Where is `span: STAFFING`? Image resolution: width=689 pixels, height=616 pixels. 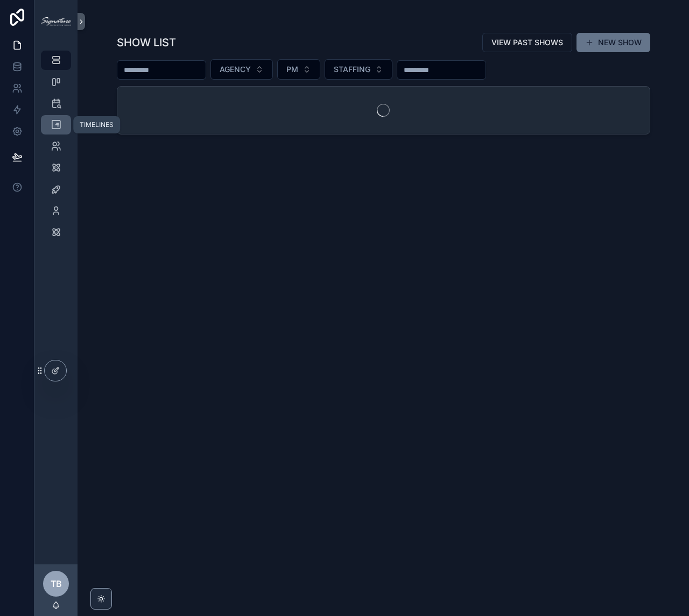
span: STAFFING is located at coordinates (352, 70).